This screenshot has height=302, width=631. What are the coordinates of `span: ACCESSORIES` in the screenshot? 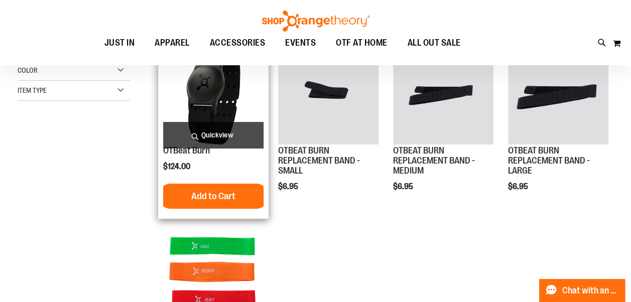 It's located at (237, 43).